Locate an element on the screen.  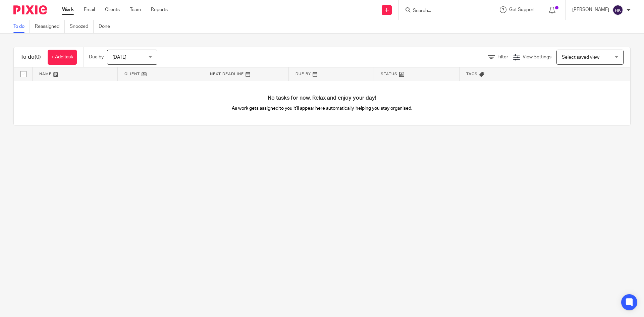
a: Snoozed is located at coordinates (81, 27).